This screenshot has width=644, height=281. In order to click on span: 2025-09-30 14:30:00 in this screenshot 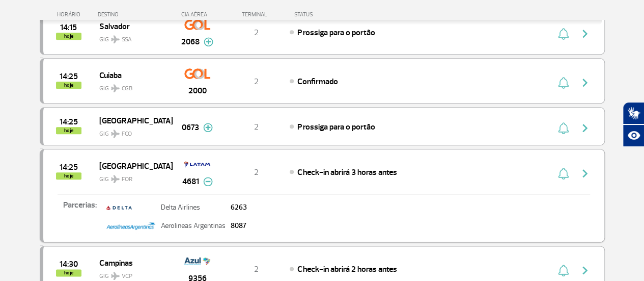, I will do `click(69, 264)`.